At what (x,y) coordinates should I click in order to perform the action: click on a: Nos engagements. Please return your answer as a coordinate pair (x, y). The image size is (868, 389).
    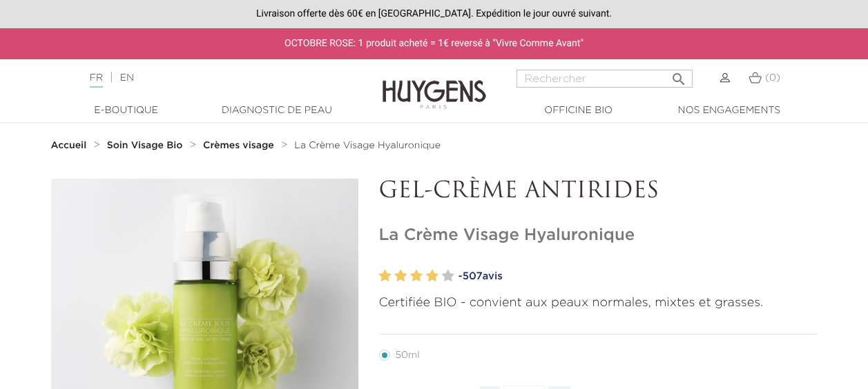
    Looking at the image, I should click on (729, 110).